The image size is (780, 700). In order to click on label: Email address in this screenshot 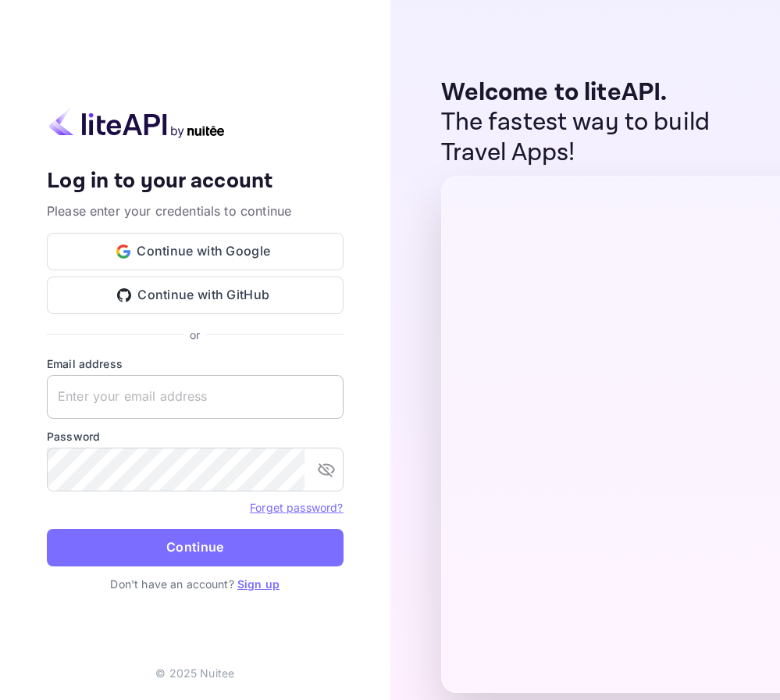, I will do `click(195, 363)`.